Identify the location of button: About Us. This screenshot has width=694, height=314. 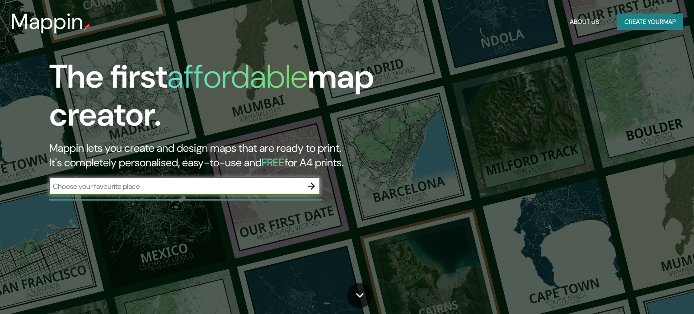
(584, 22).